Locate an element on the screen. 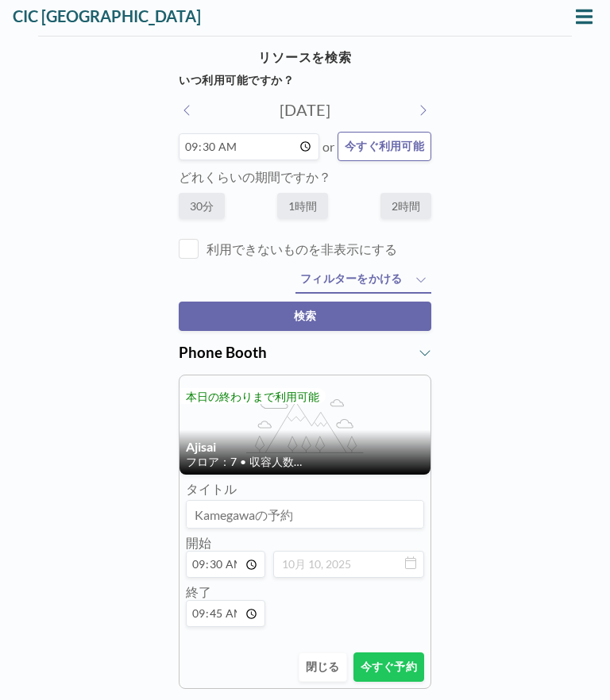 This screenshot has width=610, height=700. label: 1時間 is located at coordinates (302, 205).